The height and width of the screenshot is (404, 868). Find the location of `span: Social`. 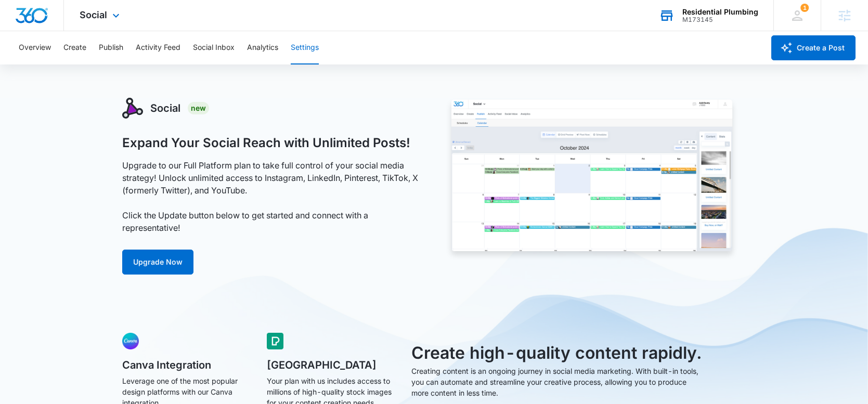

span: Social is located at coordinates (93, 15).